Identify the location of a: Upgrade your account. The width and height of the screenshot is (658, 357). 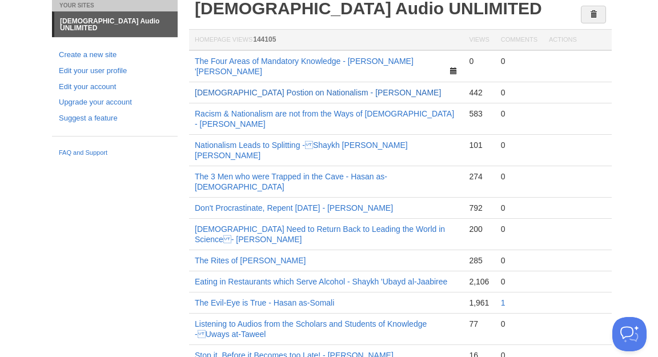
(115, 102).